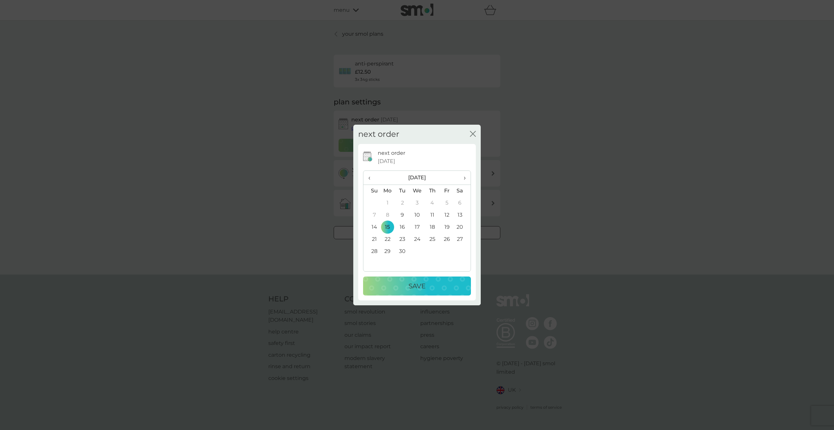  I want to click on td: 17, so click(417, 227).